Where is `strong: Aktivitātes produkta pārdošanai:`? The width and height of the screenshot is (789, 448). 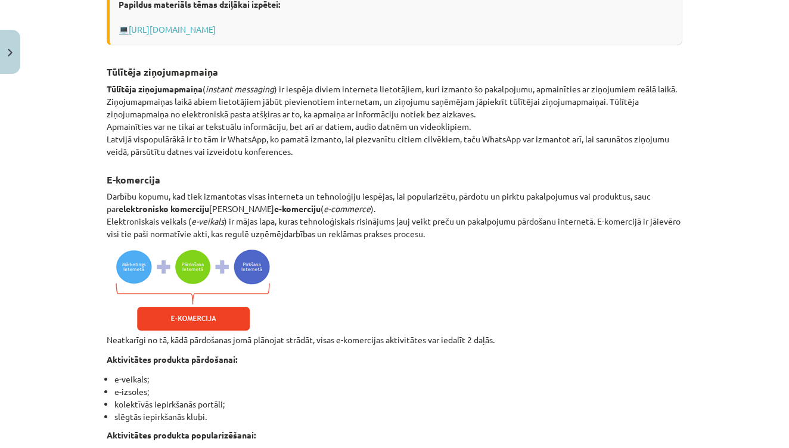 strong: Aktivitātes produkta pārdošanai: is located at coordinates (172, 359).